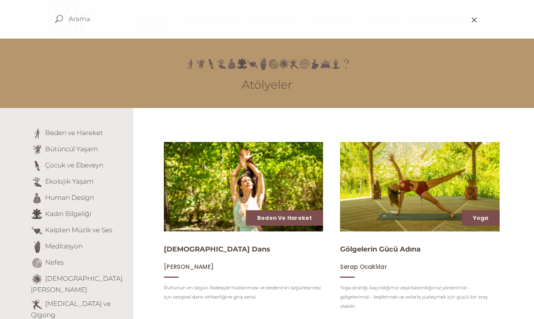 This screenshot has height=319, width=534. Describe the element at coordinates (363, 267) in the screenshot. I see `a: Serap Ocaklılar` at that location.